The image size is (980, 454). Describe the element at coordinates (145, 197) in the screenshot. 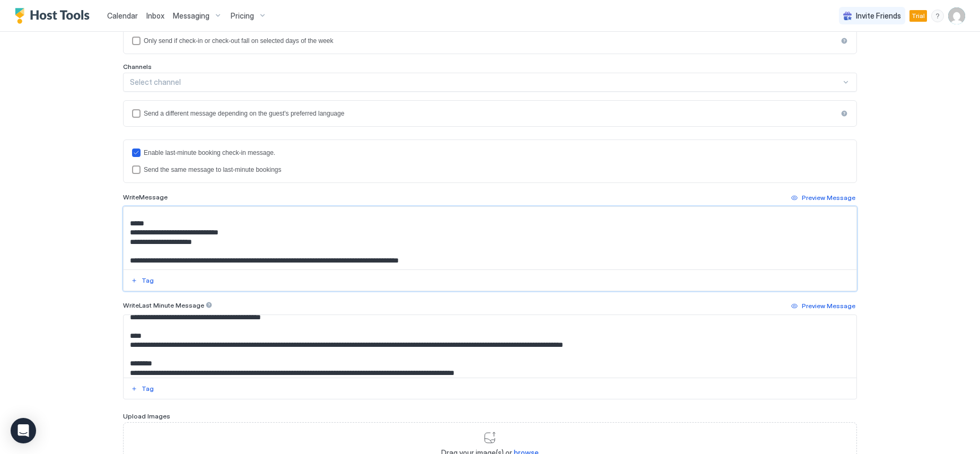

I see `span: Write Message` at that location.